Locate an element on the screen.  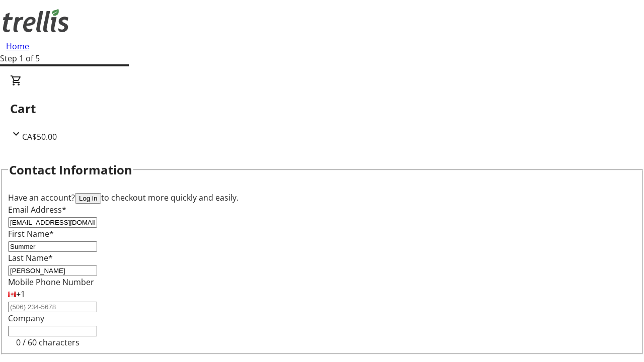
label: Mobile Phone Number is located at coordinates (51, 282).